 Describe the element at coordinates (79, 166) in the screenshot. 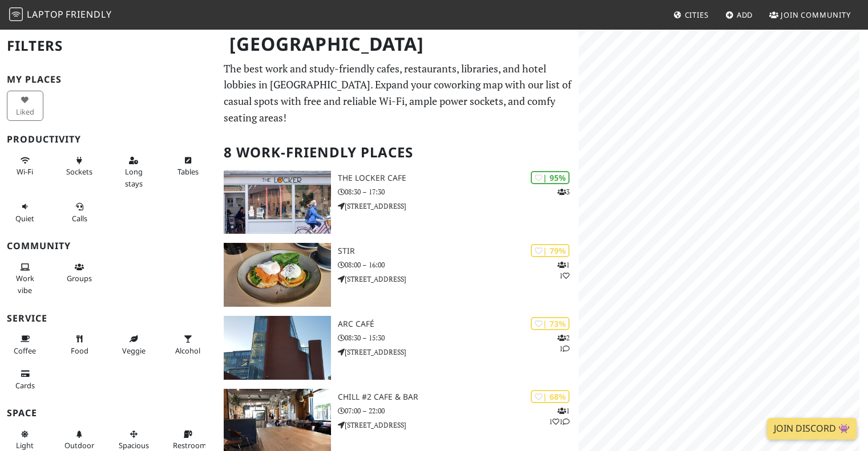

I see `button: Sockets` at that location.